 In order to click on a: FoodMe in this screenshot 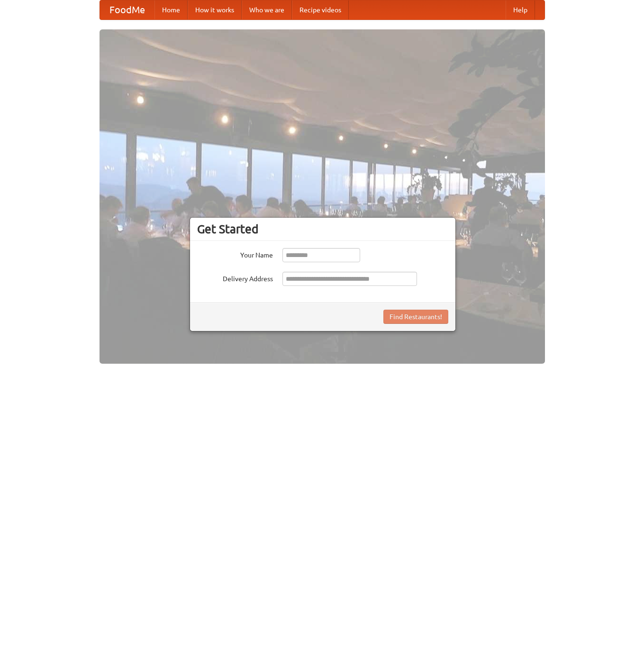, I will do `click(127, 10)`.